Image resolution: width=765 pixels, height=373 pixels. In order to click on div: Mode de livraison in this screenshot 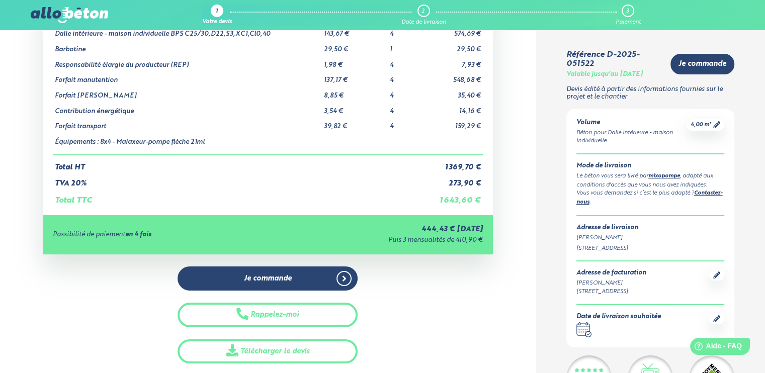, I will do `click(650, 166)`.